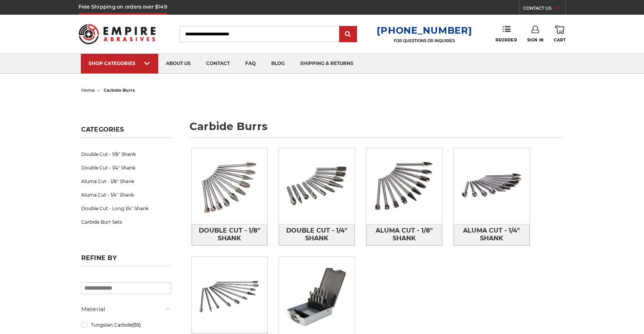  Describe the element at coordinates (230, 235) in the screenshot. I see `span: Double Cut - 1/8" Shank` at that location.